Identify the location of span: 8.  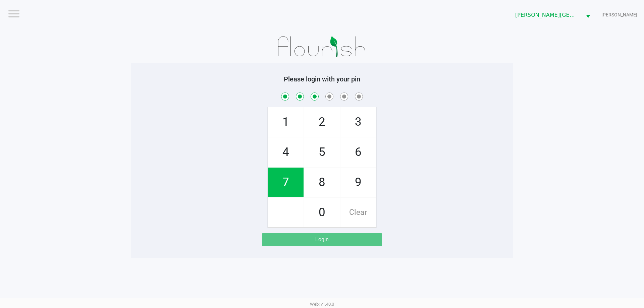
(322, 182).